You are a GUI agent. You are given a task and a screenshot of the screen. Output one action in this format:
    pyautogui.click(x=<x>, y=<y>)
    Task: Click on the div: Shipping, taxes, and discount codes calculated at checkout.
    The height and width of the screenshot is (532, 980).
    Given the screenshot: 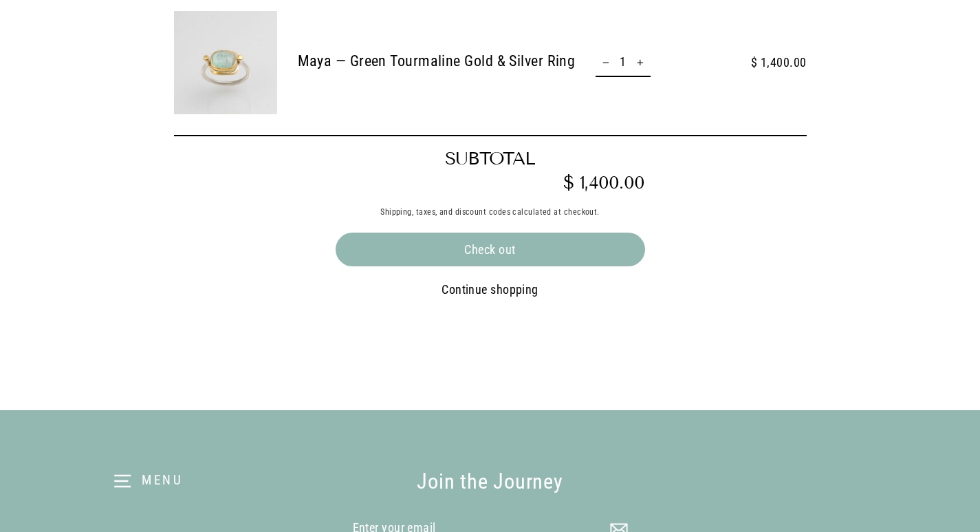 What is the action you would take?
    pyautogui.click(x=490, y=212)
    